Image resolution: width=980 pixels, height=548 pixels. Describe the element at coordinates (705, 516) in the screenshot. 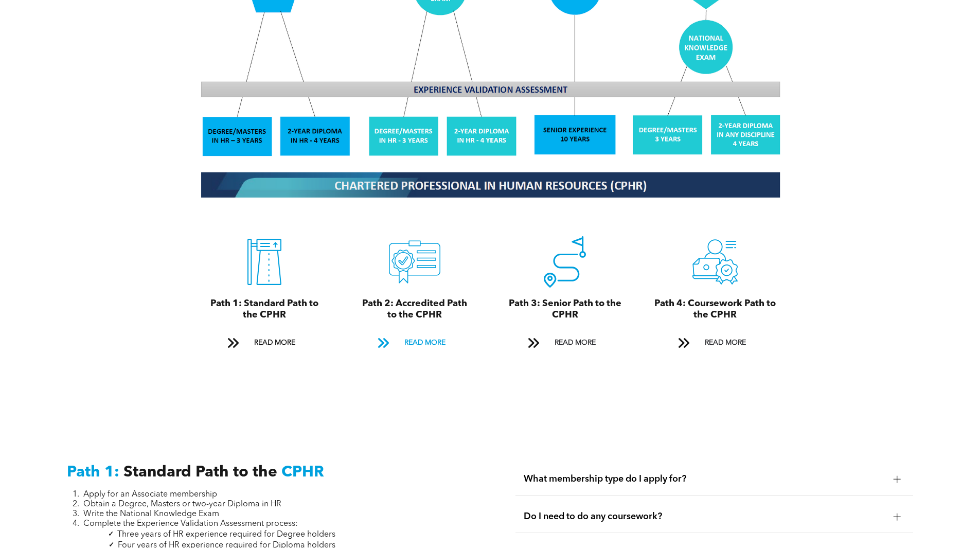

I see `span: Do I need to do any coursework?` at that location.